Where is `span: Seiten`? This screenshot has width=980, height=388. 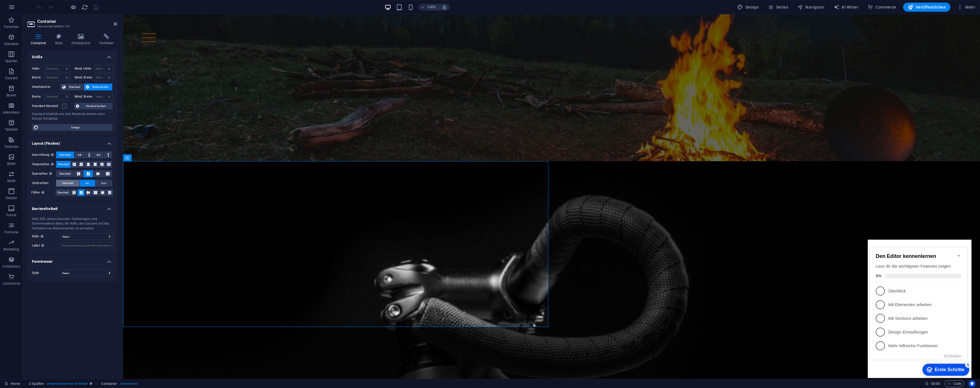
span: Seiten is located at coordinates (778, 7).